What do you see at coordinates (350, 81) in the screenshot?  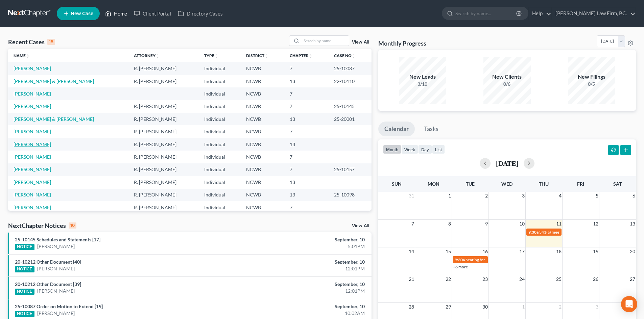 I see `td: 22-10110` at bounding box center [350, 81].